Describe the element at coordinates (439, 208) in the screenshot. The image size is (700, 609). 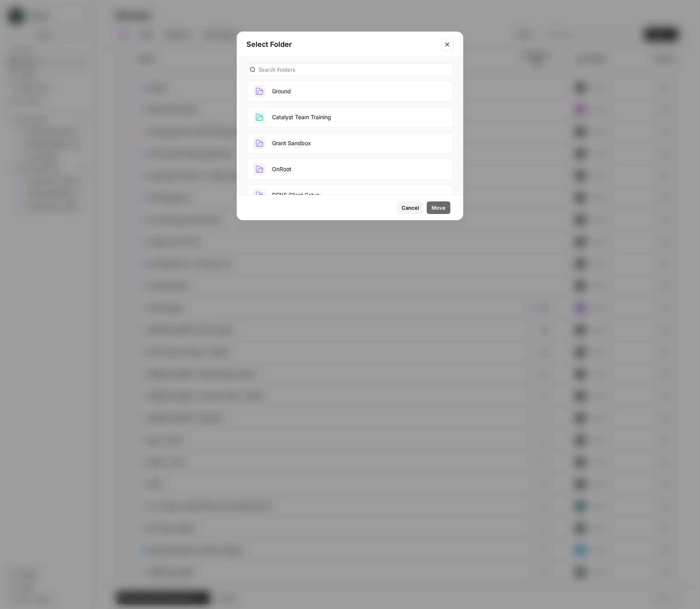
I see `button: Move` at that location.